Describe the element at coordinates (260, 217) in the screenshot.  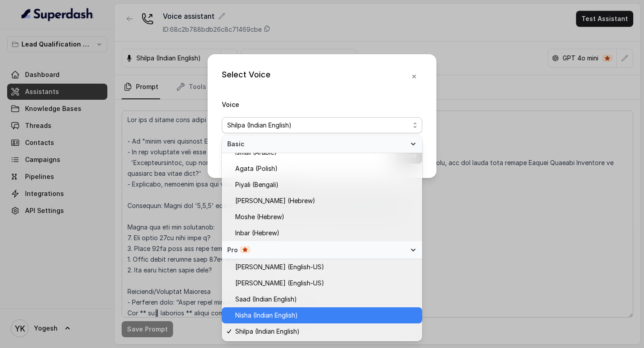
I see `span: Moshe (Hebrew)` at that location.